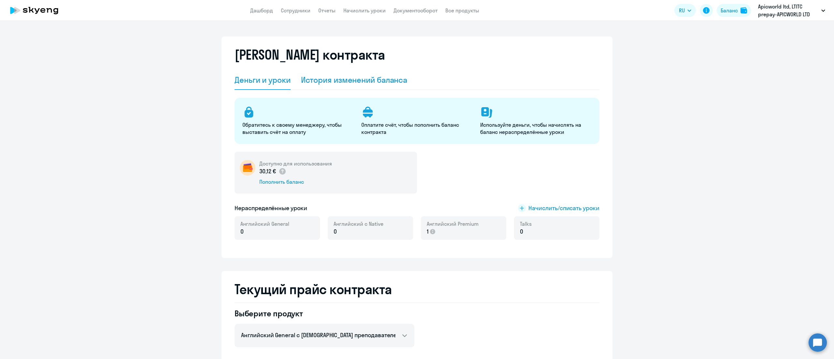 The image size is (834, 359). I want to click on img: wallet-circle.png, so click(248, 168).